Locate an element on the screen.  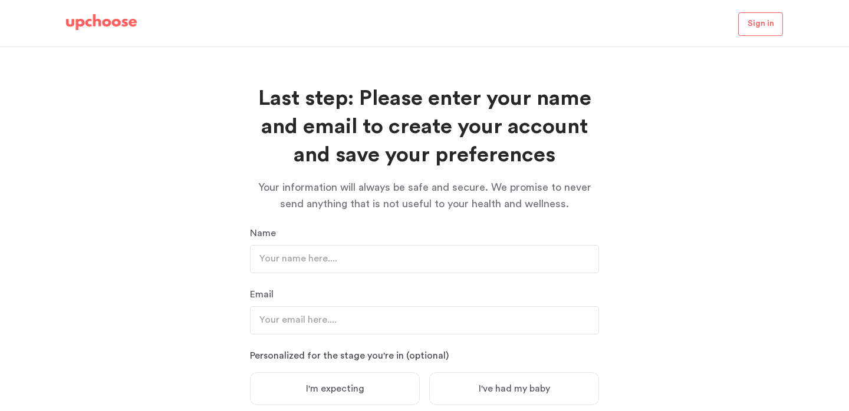
span: I'm expecting is located at coordinates (335, 389).